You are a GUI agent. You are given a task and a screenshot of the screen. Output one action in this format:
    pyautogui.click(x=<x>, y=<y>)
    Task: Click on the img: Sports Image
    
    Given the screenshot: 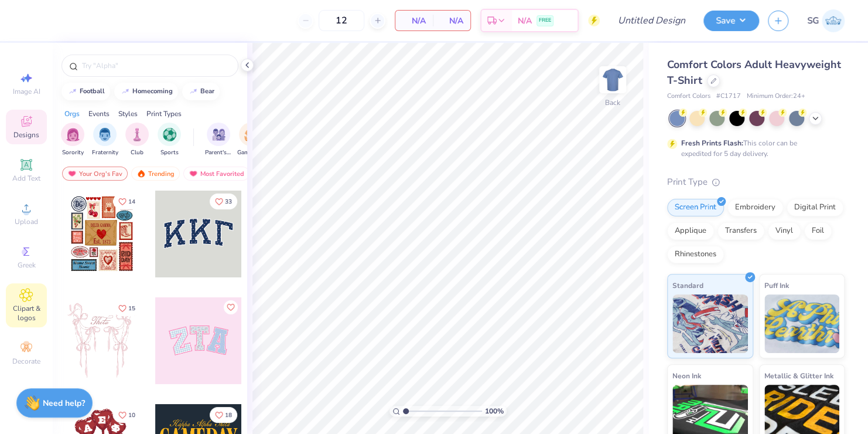 What is the action you would take?
    pyautogui.click(x=169, y=135)
    